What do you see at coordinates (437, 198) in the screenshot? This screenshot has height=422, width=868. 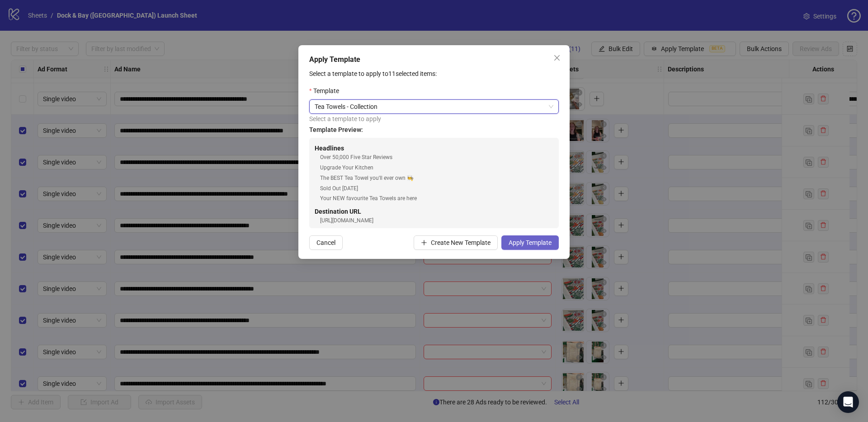 I see `div: Your NEW favourite Tea Towels are here` at bounding box center [437, 198].